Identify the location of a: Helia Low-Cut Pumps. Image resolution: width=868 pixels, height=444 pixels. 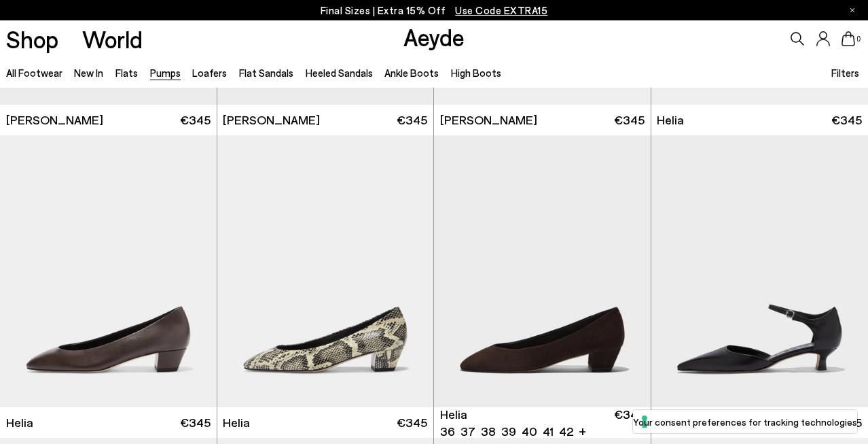
(326, 271).